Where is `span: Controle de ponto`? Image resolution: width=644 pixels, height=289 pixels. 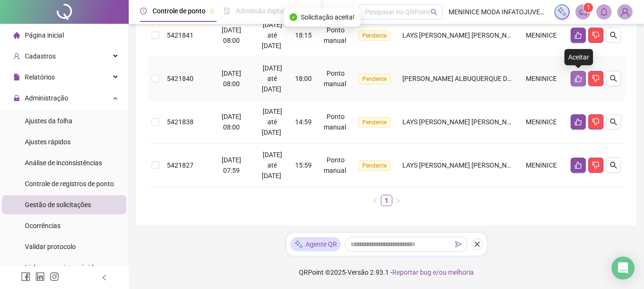
span: Controle de ponto is located at coordinates (179, 11).